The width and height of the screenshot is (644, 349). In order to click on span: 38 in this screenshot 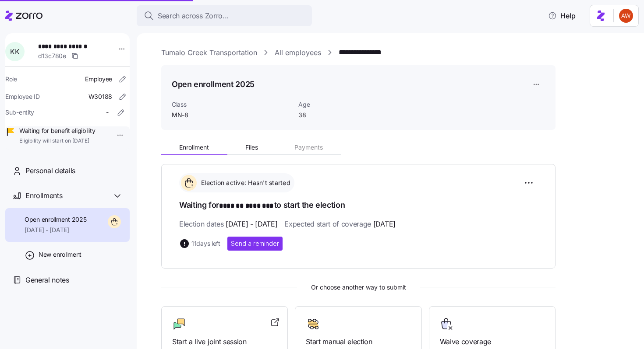, I will do `click(342, 115)`.